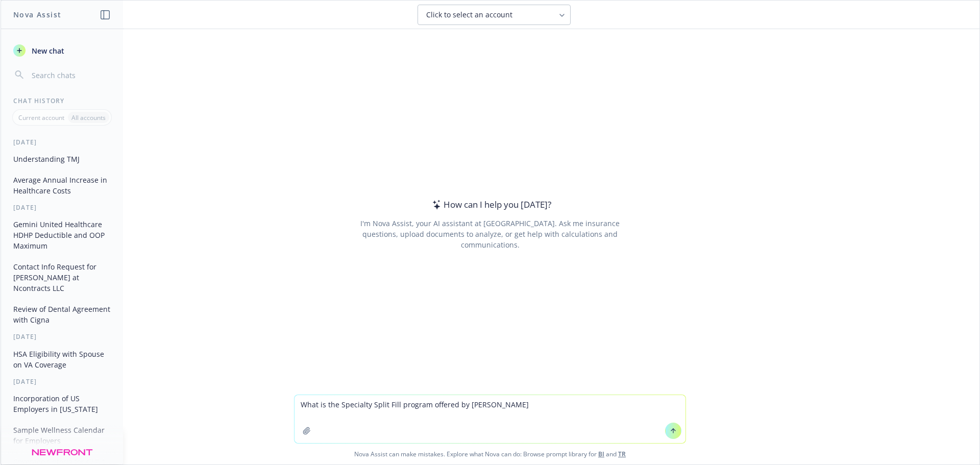  I want to click on button: Click to select an account, so click(494, 15).